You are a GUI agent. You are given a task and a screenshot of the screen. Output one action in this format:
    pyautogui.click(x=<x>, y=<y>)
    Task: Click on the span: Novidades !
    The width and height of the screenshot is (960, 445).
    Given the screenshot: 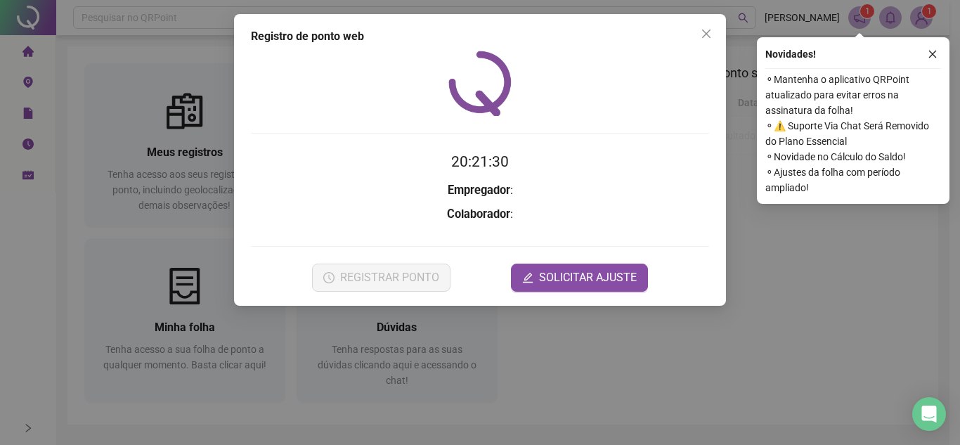 What is the action you would take?
    pyautogui.click(x=791, y=54)
    